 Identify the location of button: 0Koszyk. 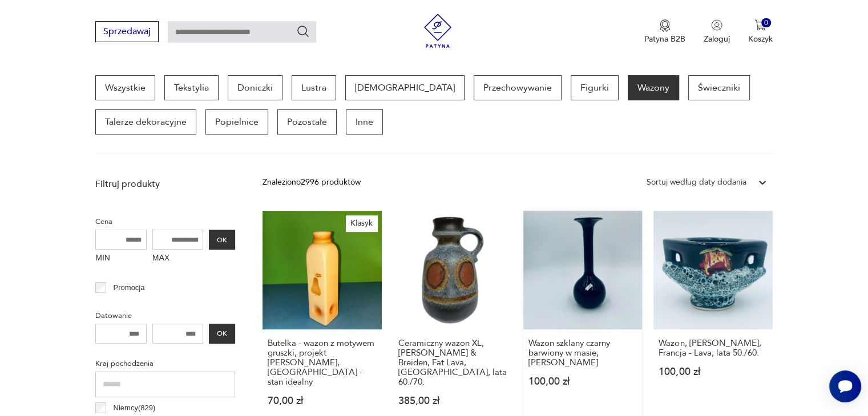
(760, 32).